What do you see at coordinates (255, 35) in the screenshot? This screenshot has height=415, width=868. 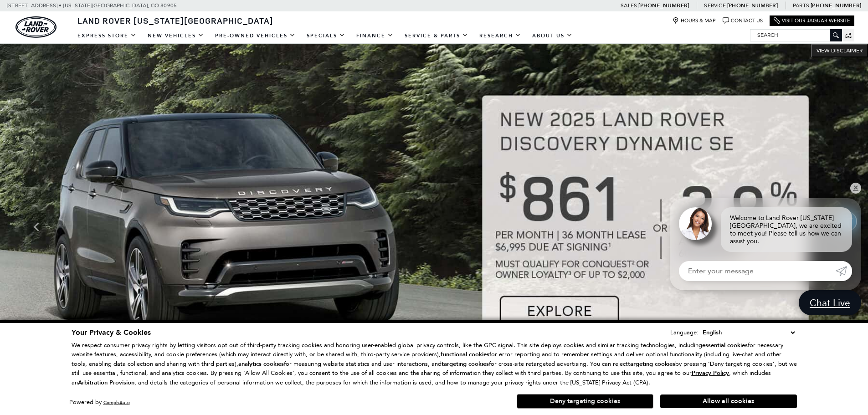 I see `a: Pre-Owned Vehicles` at bounding box center [255, 35].